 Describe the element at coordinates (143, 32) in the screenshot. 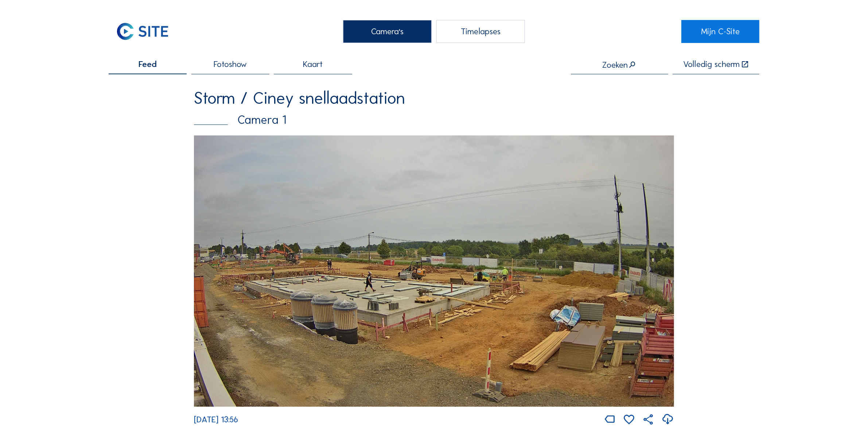

I see `img: C-SITE Logo` at that location.